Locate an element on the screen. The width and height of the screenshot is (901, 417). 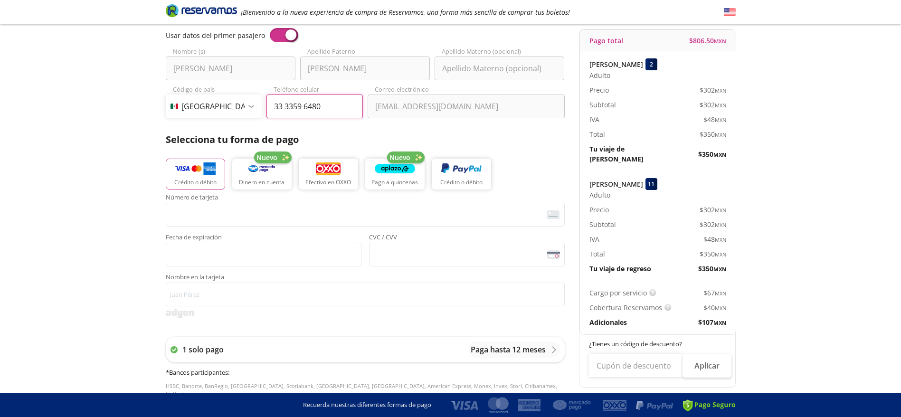
p: Recuerda nuestras diferentes formas de pago is located at coordinates (367, 405).